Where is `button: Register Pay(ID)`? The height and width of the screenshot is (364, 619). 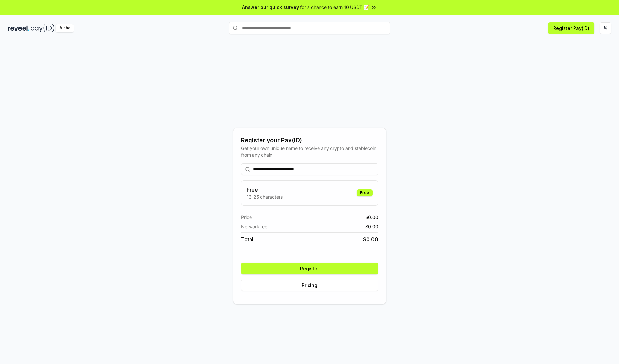 button: Register Pay(ID) is located at coordinates (571, 28).